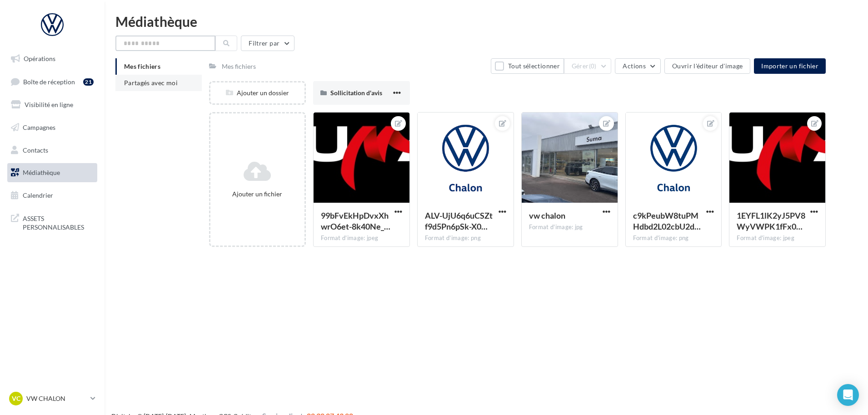 This screenshot has height=415, width=868. Describe the element at coordinates (356, 221) in the screenshot. I see `span: 99bFvEkHpDvxXhwrO6et-8k40Ne_Z-bcbm-QFv91Fm-giQuoe0XtuxUE7MPETYVeaz5NaTsERWxCrP-p-Q=s0` at that location.